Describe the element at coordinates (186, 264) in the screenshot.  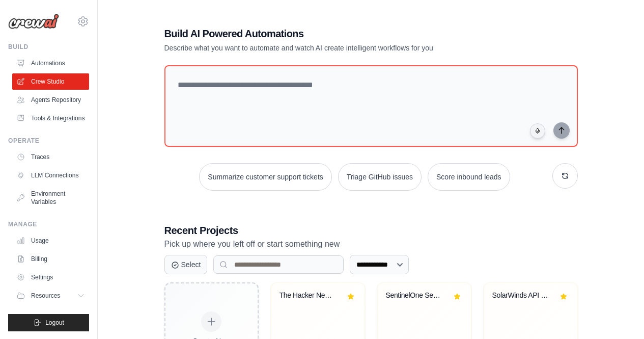
I see `button: Select` at that location.